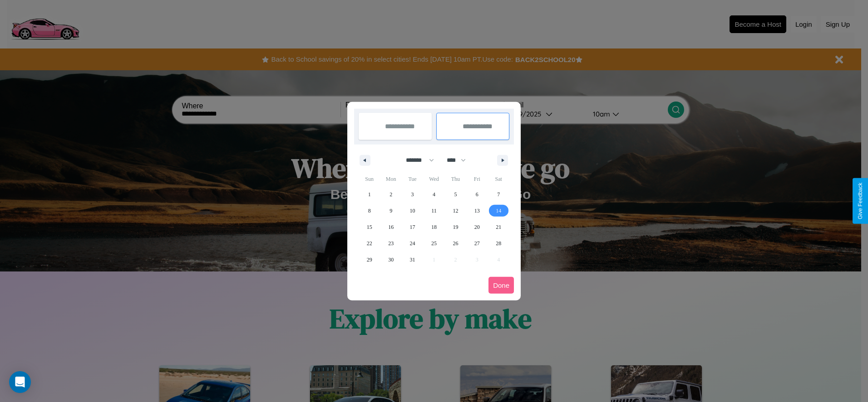 This screenshot has width=868, height=402. What do you see at coordinates (369, 194) in the screenshot?
I see `button: 1` at bounding box center [369, 194].